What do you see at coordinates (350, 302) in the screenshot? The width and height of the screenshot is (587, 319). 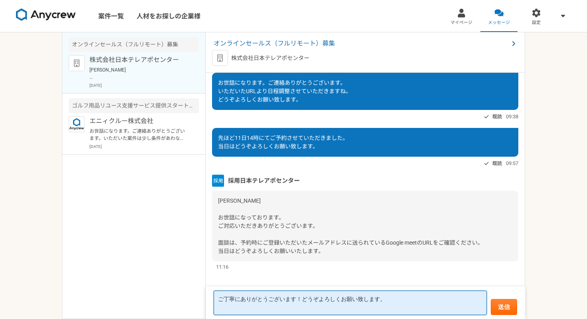 I see `textarea: ご丁寧にありがとうございます！どうぞよろしくお願い致します。` at bounding box center [350, 302].